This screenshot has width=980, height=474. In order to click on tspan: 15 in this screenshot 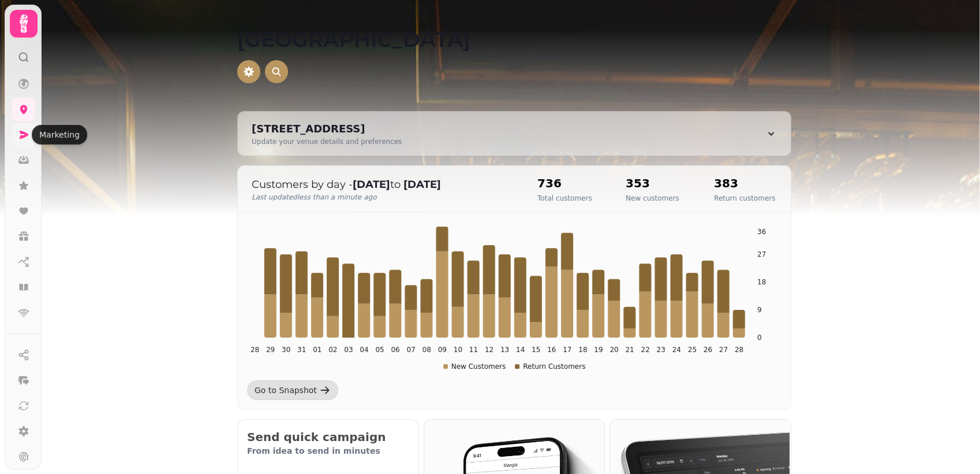, I will do `click(536, 350)`.